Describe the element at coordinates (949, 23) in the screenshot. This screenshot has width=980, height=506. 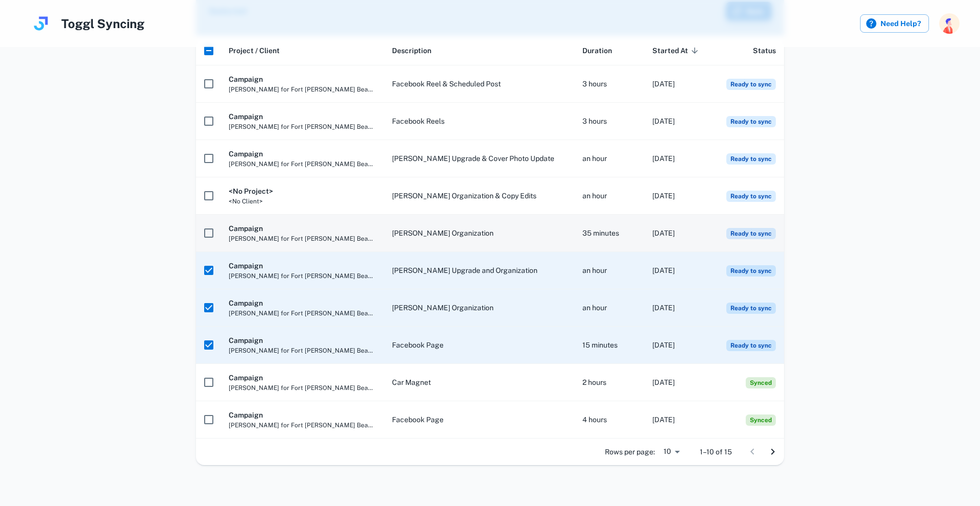
I see `button: photoURL` at that location.